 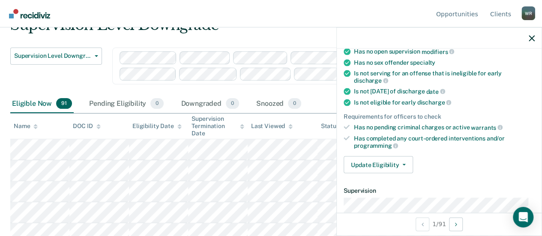 I want to click on div: Status, so click(x=330, y=126).